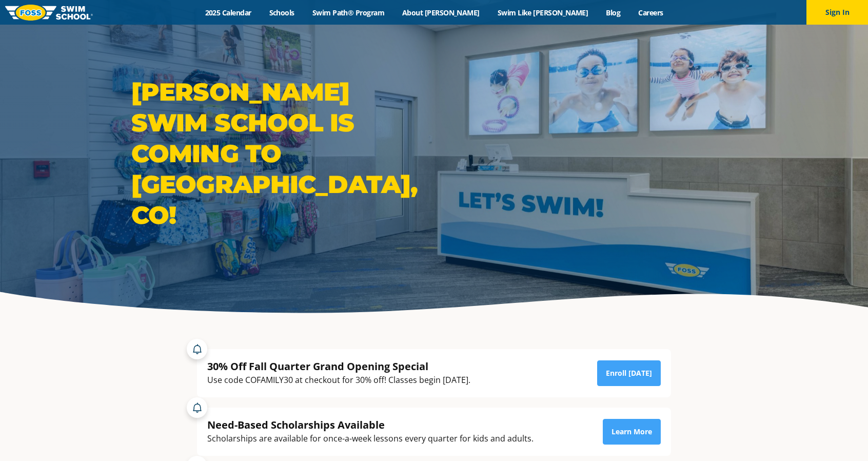 This screenshot has height=461, width=868. Describe the element at coordinates (49, 12) in the screenshot. I see `img: FOSS Swim School Logo` at that location.